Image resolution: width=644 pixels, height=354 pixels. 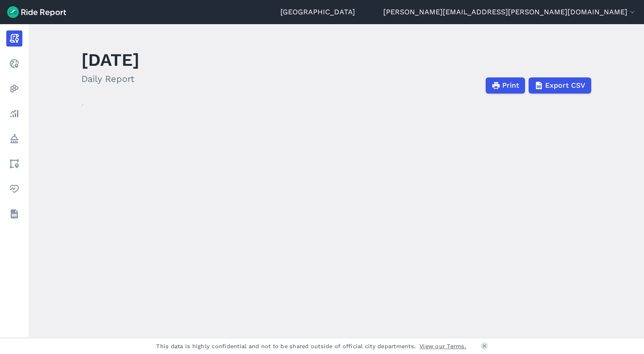 I want to click on button: Print, so click(x=506, y=86).